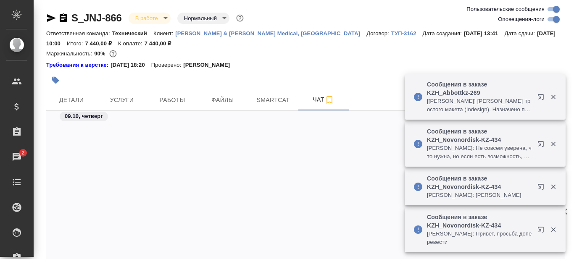 This screenshot has height=259, width=574. Describe the element at coordinates (51, 18) in the screenshot. I see `button: Скопировать ссылку для ЯМессенджера` at that location.